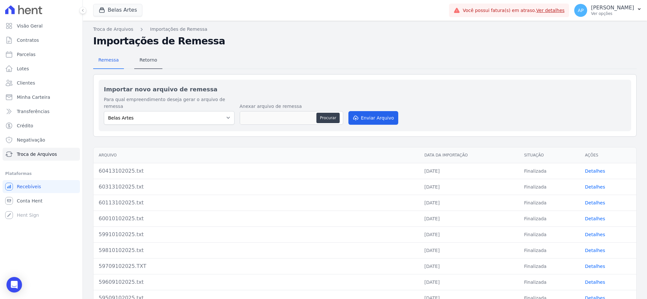 The height and width of the screenshot is (299, 647). What do you see at coordinates (256, 266) in the screenshot?
I see `div: 59709102025.TXT` at bounding box center [256, 266].